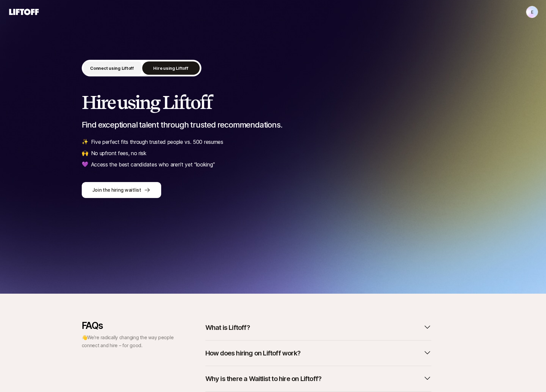  What do you see at coordinates (171, 68) in the screenshot?
I see `p: Hire using Liftoff` at bounding box center [171, 68].